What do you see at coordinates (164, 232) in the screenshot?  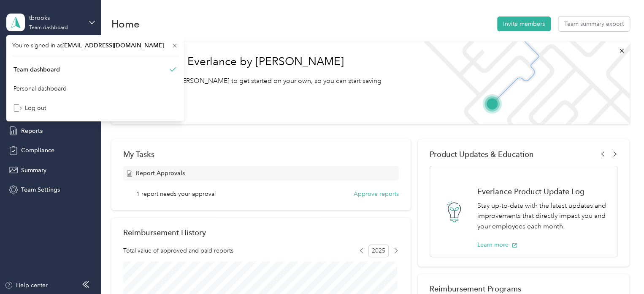 I see `h2: Reimbursement History` at bounding box center [164, 232].